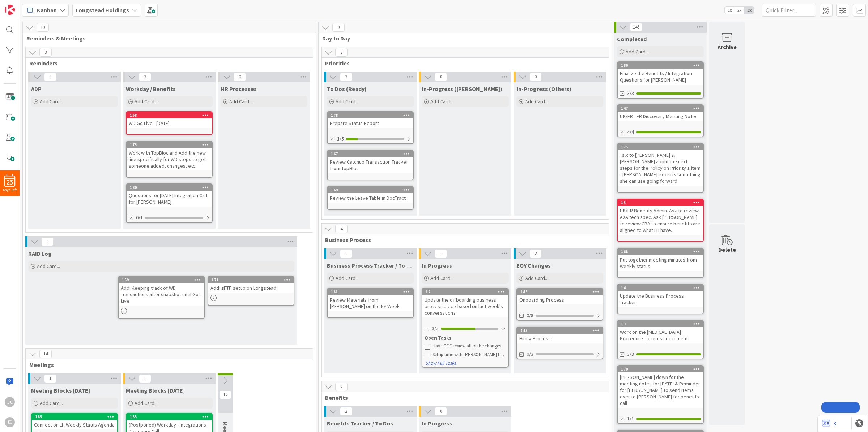 The image size is (868, 432). Describe the element at coordinates (560, 335) in the screenshot. I see `div: 145Hiring Process` at that location.